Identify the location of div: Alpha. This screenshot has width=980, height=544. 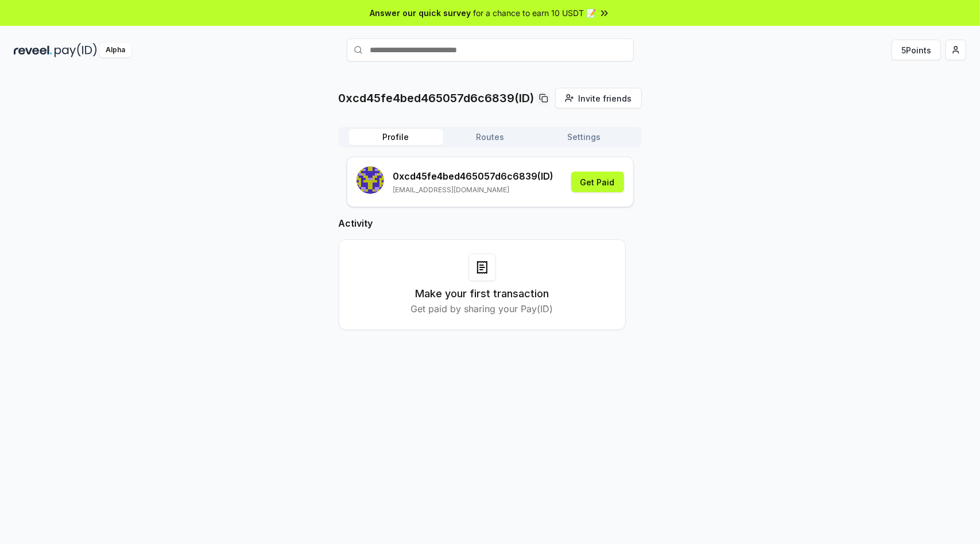
(115, 50).